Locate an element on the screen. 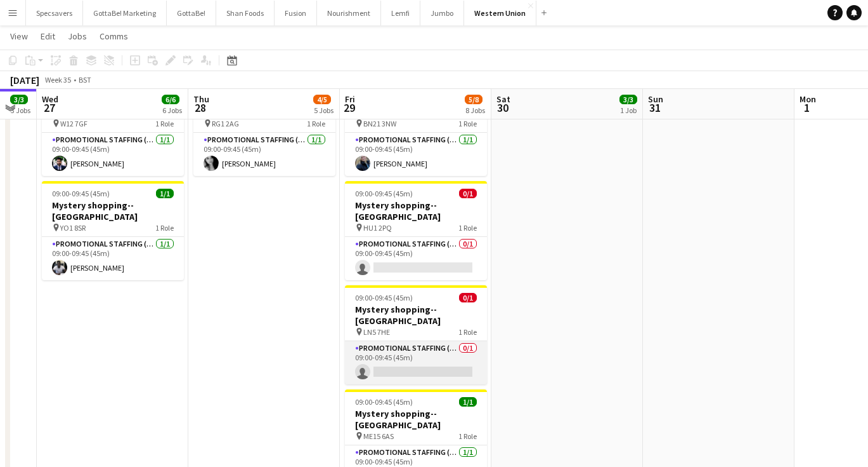 Image resolution: width=868 pixels, height=467 pixels. span: 1 is located at coordinates (807, 107).